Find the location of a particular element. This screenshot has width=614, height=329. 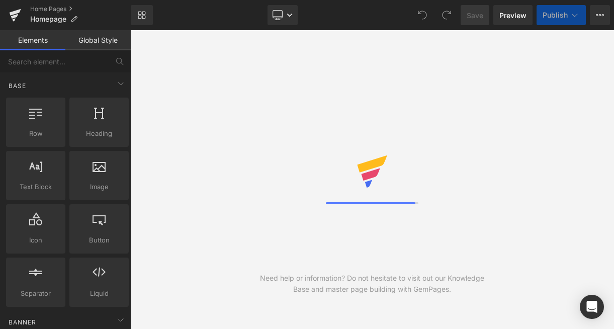

div: Open Intercom Messenger is located at coordinates (592, 307).